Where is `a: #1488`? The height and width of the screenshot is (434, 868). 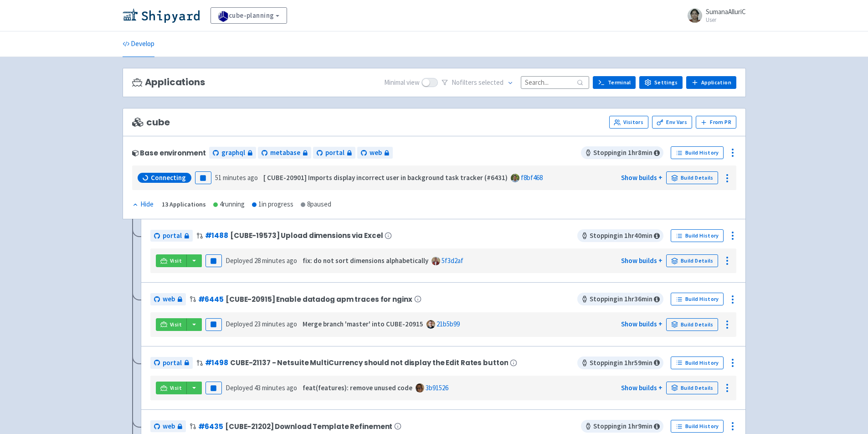
a: #1488 is located at coordinates (217, 235).